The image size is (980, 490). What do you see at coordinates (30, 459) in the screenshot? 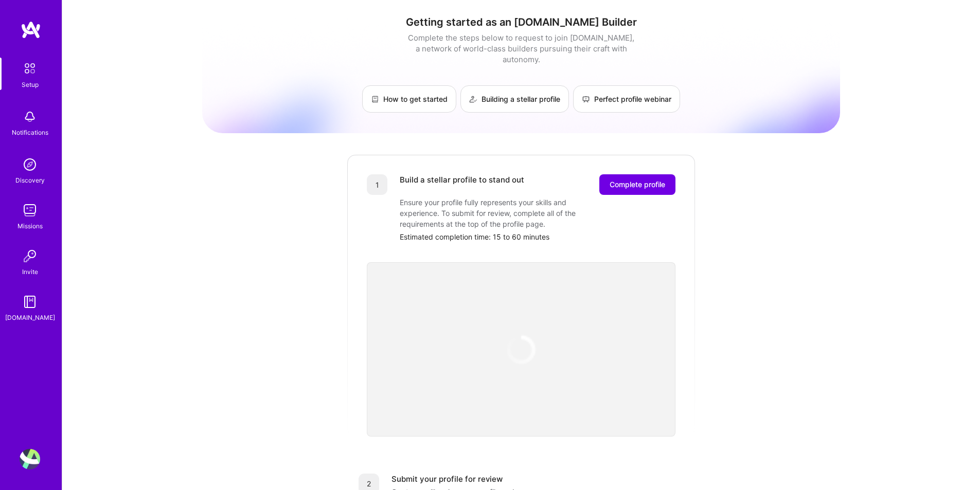
I see `img: User Avatar` at bounding box center [30, 459].